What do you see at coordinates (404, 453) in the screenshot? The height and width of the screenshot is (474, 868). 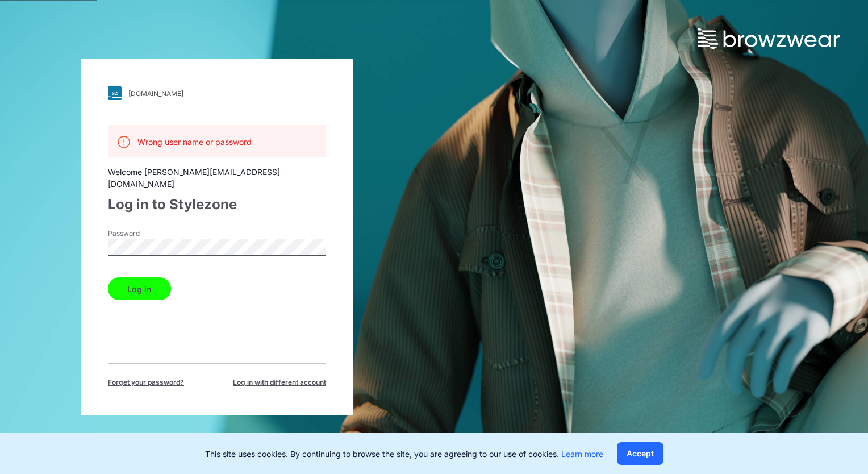 I see `p: This site uses cookies. By continuing to browse the site, you are agreeing to our use of cookies.` at bounding box center [404, 453].